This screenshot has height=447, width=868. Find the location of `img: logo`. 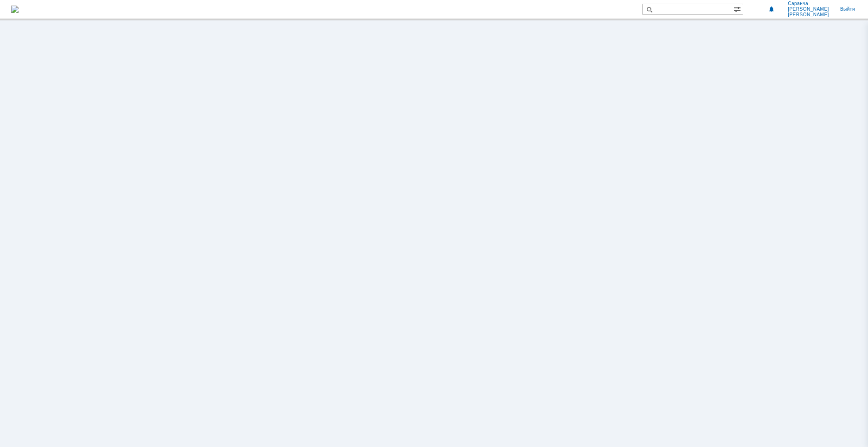

img: logo is located at coordinates (15, 9).